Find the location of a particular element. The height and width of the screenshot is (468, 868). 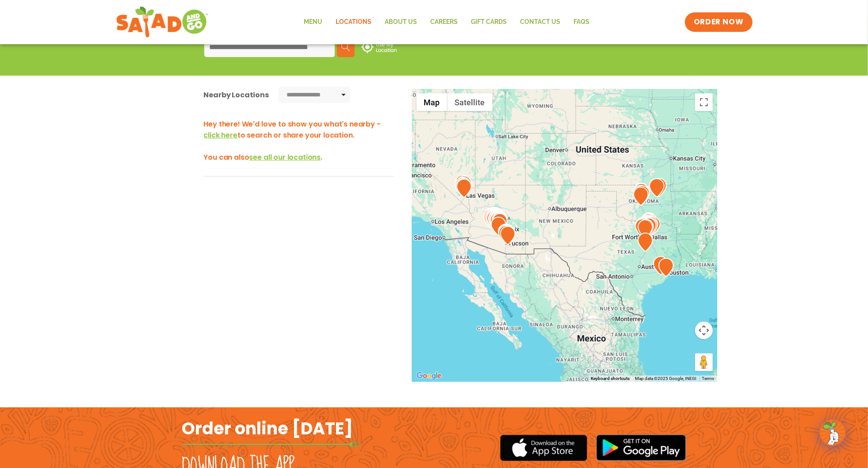

button: Keyboard shortcuts is located at coordinates (610, 379).